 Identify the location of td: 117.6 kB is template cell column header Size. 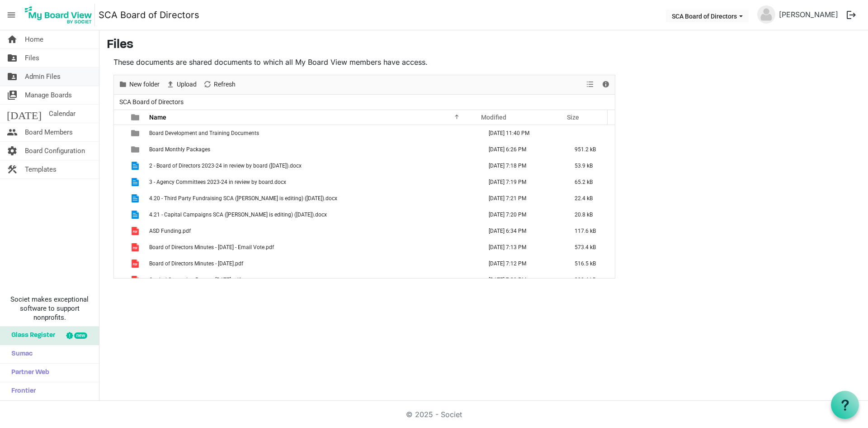
(590, 230).